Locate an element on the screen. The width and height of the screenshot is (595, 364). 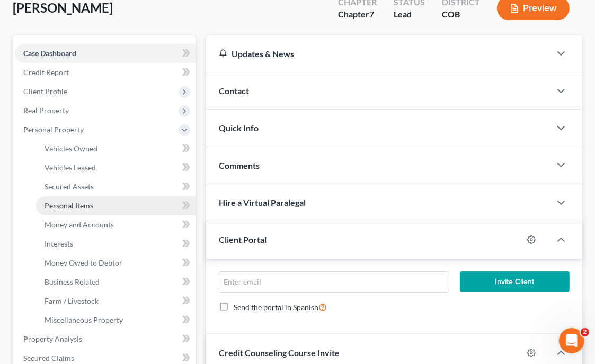
span: Secured Claims is located at coordinates (48, 358).